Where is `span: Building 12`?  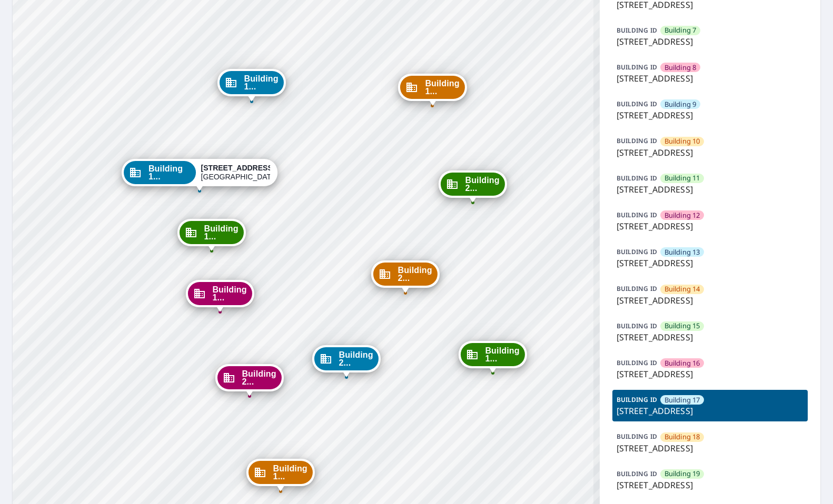
span: Building 12 is located at coordinates (683, 215).